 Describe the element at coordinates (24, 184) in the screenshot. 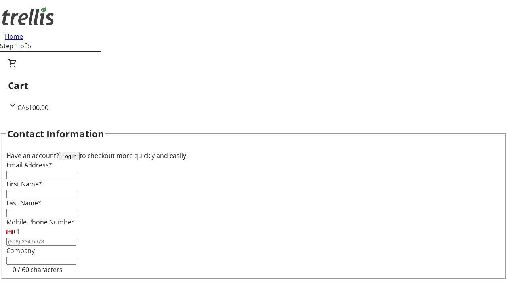

I see `label: First Name*` at that location.